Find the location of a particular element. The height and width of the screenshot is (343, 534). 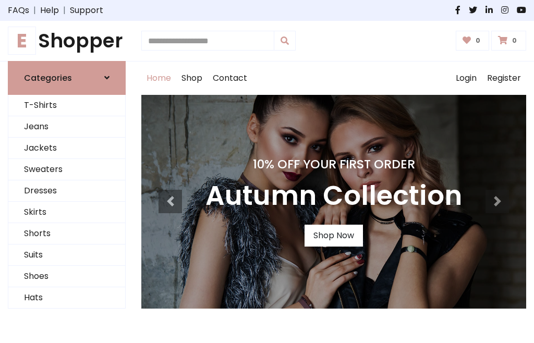

a: Shoes is located at coordinates (67, 276).